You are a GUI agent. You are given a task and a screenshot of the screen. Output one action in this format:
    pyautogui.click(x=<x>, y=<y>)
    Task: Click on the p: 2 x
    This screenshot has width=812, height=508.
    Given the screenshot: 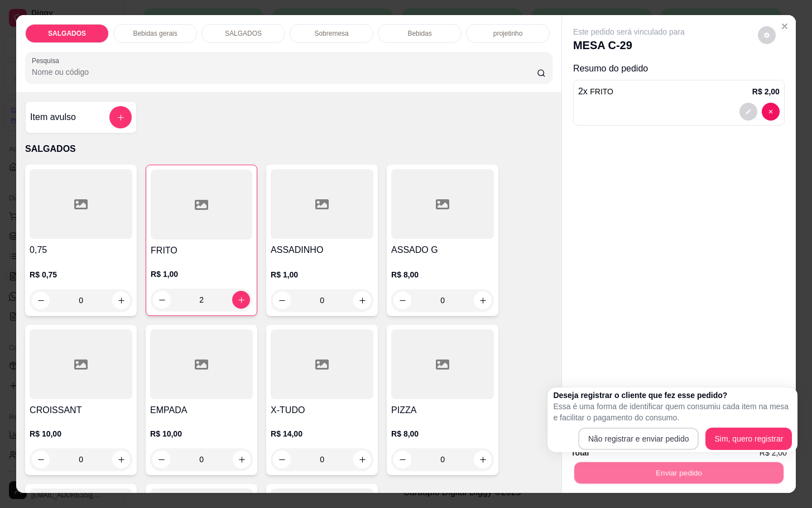 What is the action you would take?
    pyautogui.click(x=595, y=92)
    